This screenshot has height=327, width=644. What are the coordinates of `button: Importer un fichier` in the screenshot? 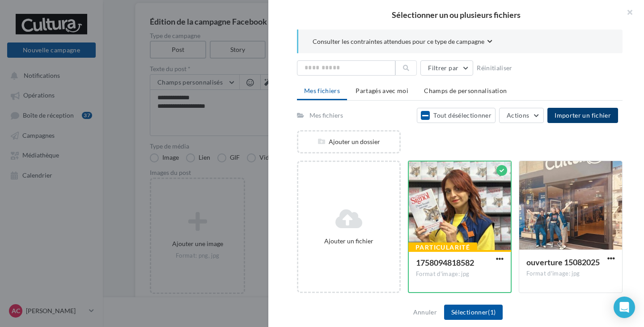 It's located at (583, 115).